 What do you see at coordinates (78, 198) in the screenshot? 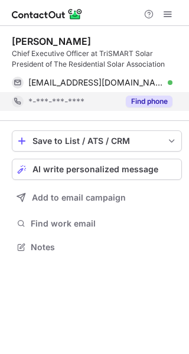
I see `span: Add to email campaign` at bounding box center [78, 198].